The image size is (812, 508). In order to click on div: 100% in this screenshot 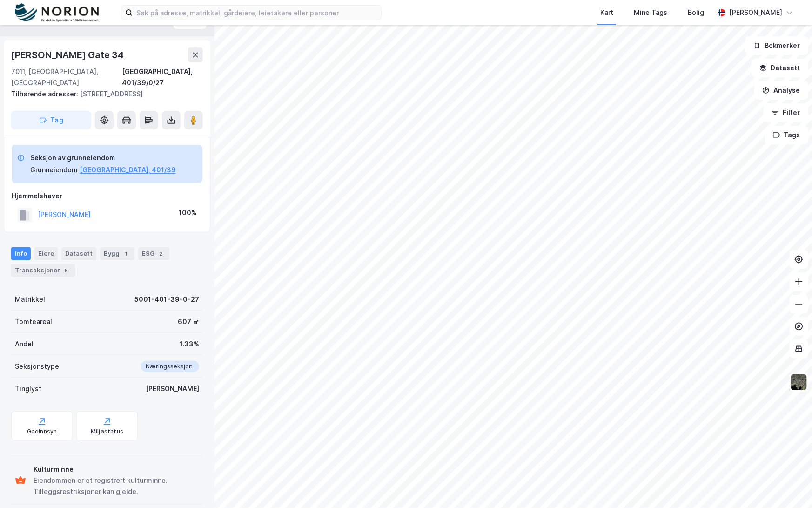, I will do `click(188, 213)`.